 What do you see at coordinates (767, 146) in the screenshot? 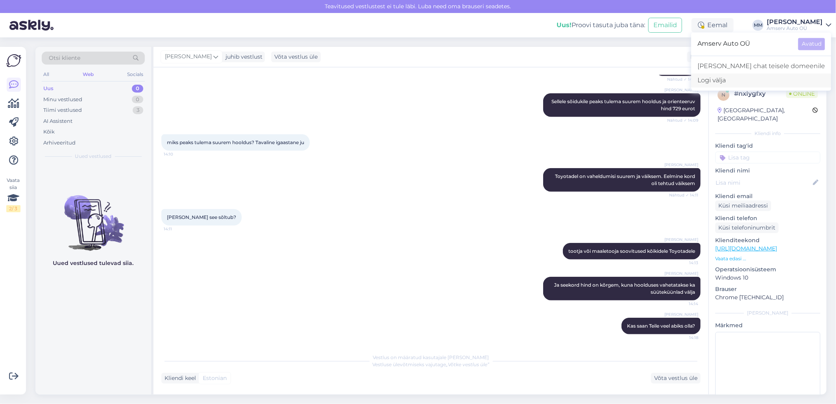
I see `p: Kliendi tag'id` at bounding box center [767, 146].